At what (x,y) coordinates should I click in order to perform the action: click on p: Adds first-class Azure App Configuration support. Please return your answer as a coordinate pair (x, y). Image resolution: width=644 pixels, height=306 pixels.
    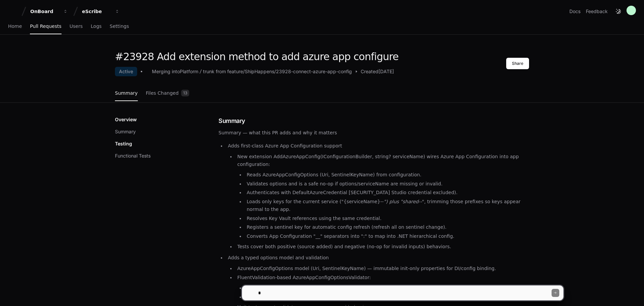
    Looking at the image, I should click on (379, 146).